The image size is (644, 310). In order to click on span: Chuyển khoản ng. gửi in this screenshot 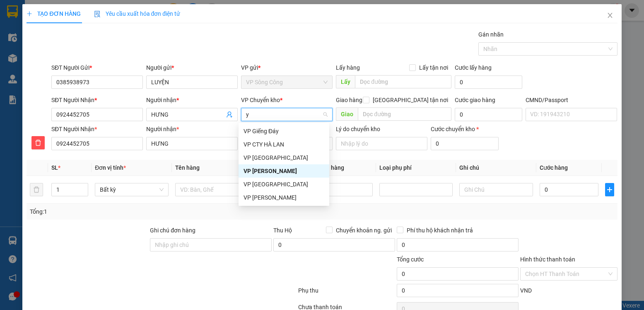, I will do `click(364, 230)`.